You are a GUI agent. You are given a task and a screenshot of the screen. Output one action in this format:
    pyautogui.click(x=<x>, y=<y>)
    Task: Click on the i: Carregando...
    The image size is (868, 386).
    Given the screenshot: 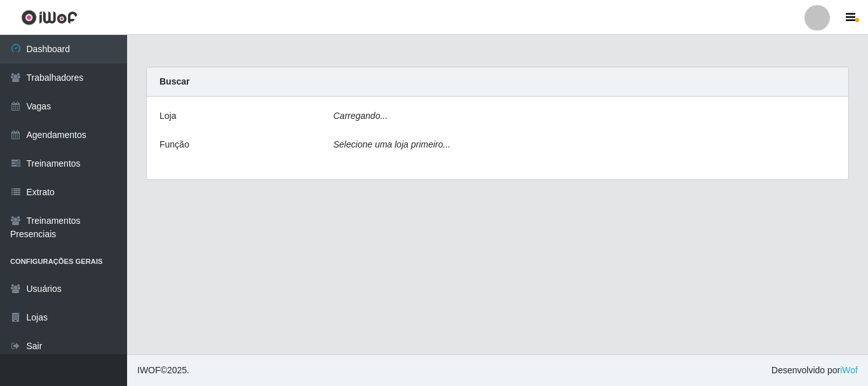 What is the action you would take?
    pyautogui.click(x=361, y=115)
    